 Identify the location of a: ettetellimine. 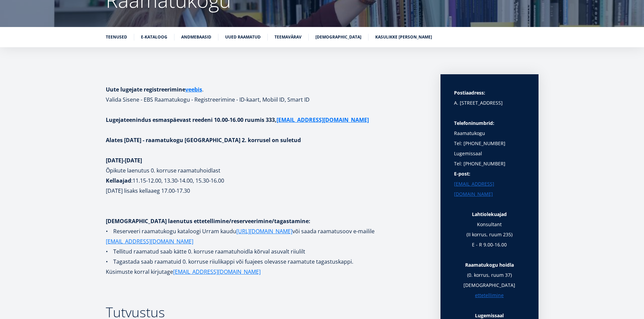
(489, 295).